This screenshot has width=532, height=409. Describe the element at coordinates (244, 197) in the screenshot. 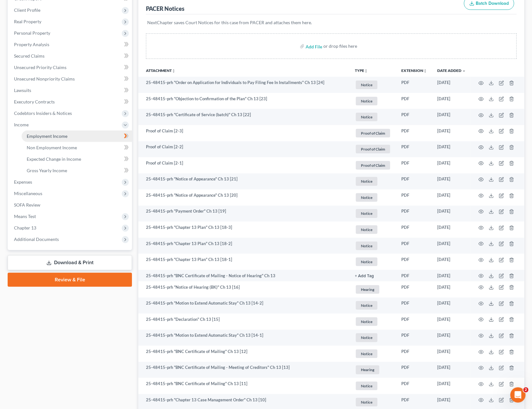

I see `td: 25-48415-prh "Notice of Appearance" Ch 13 [20]` at that location.